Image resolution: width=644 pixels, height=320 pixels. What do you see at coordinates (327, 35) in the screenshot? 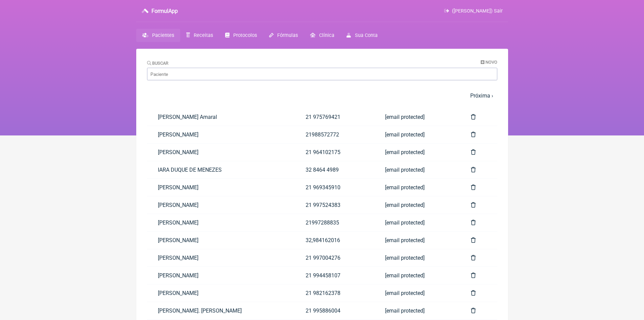
I see `span: Clínica` at bounding box center [327, 35].